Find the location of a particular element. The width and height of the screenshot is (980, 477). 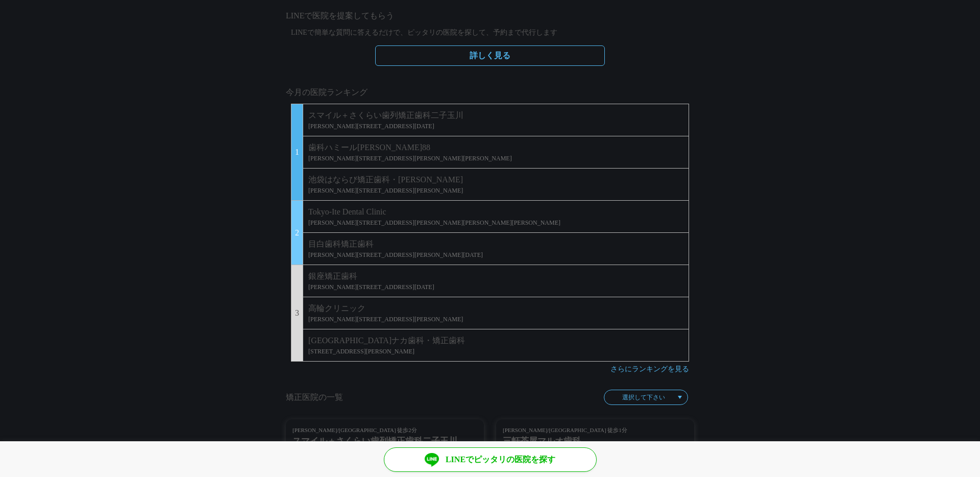

p: 銀座矯正歯科 is located at coordinates (496, 276).